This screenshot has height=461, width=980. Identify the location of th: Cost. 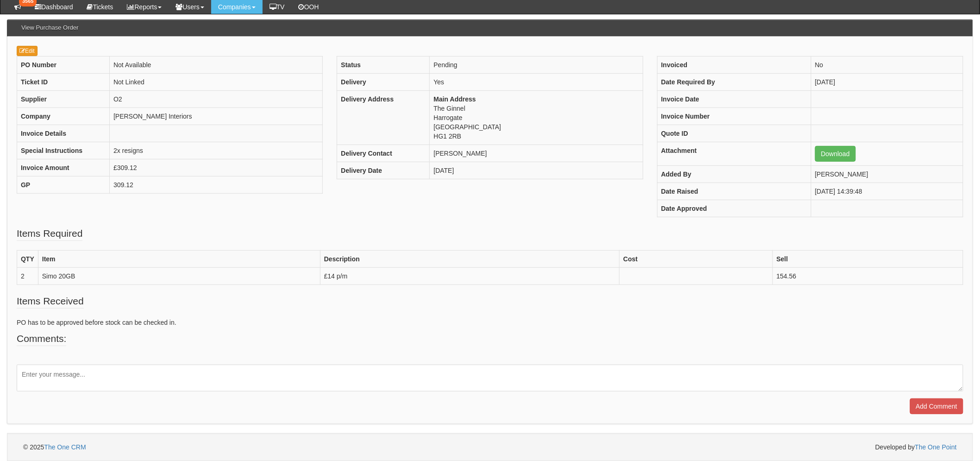
(696, 259).